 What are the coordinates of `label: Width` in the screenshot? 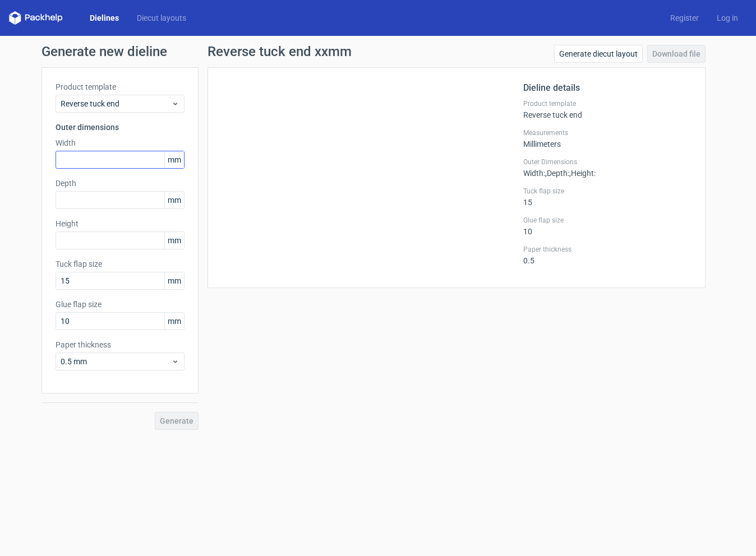 It's located at (120, 143).